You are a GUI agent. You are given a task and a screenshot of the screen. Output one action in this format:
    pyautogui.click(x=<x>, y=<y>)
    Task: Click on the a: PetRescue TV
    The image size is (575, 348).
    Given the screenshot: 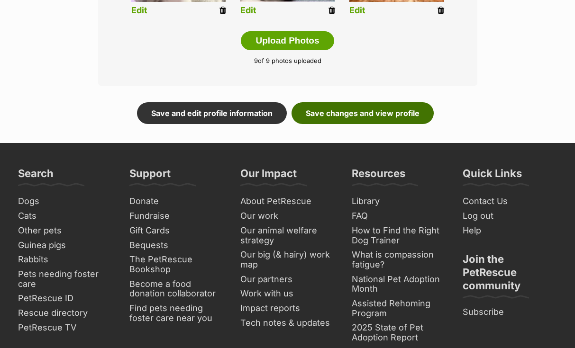 What is the action you would take?
    pyautogui.click(x=65, y=328)
    